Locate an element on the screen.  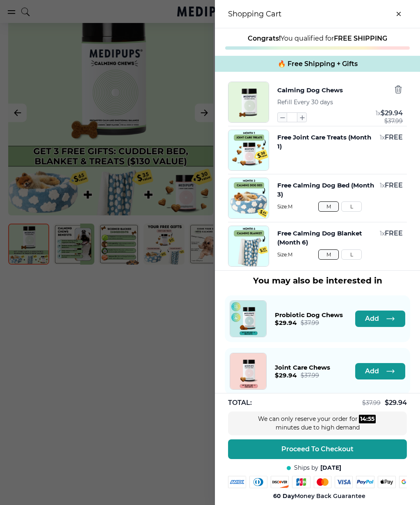
img: Probiotic Dog Chews is located at coordinates (248, 319).